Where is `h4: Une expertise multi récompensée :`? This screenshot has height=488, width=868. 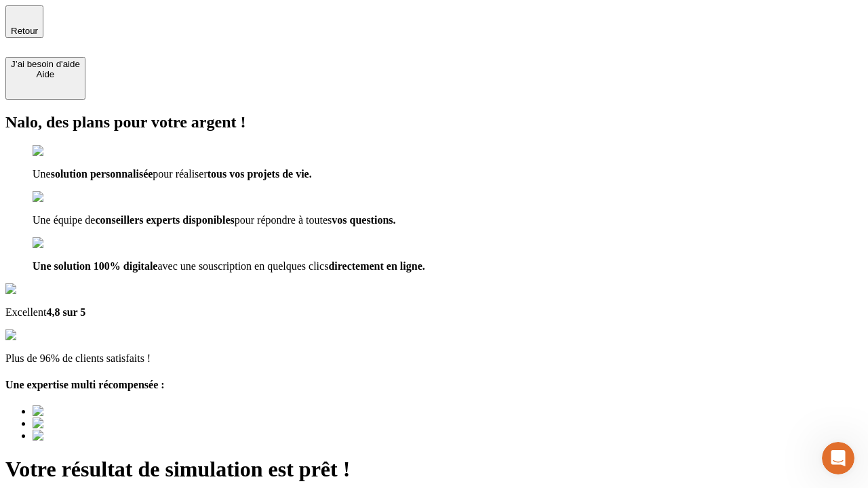 h4: Une expertise multi récompensée : is located at coordinates (434, 385).